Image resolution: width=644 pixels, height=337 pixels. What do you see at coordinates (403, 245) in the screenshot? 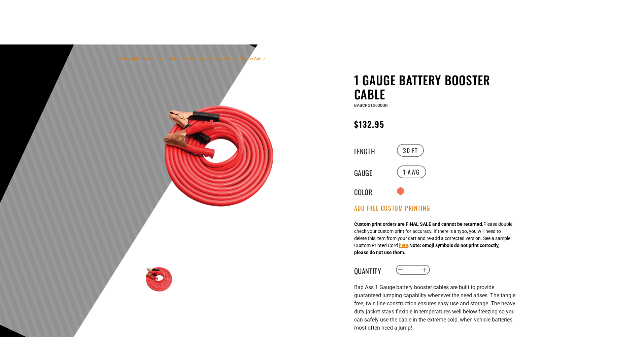
I see `button: here` at bounding box center [403, 245].